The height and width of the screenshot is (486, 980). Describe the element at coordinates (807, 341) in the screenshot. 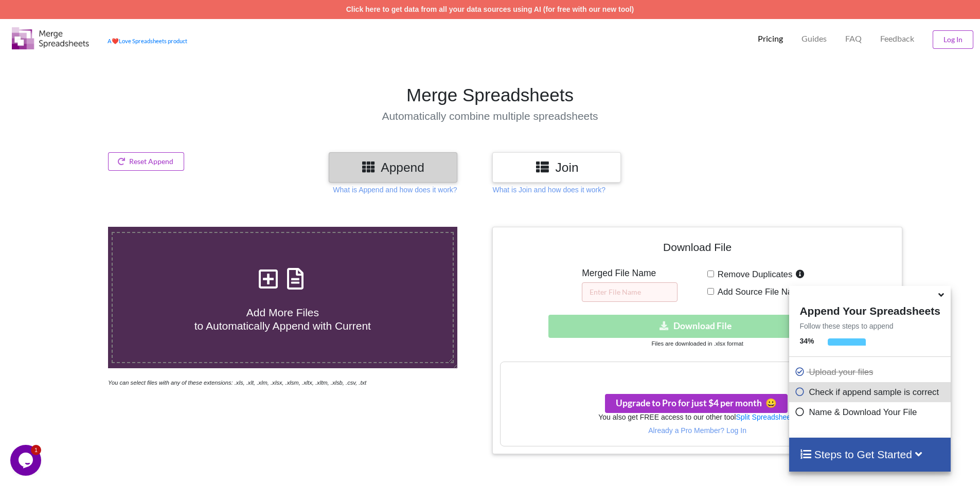

I see `b: 34 %` at that location.